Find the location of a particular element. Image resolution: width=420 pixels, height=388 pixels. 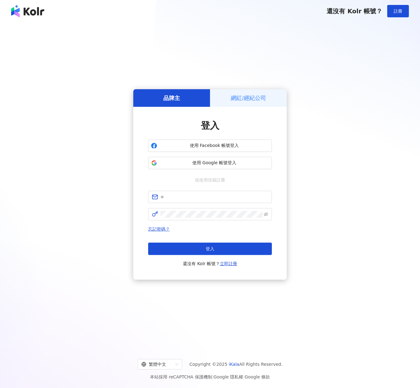

span: 註冊 is located at coordinates (398, 11).